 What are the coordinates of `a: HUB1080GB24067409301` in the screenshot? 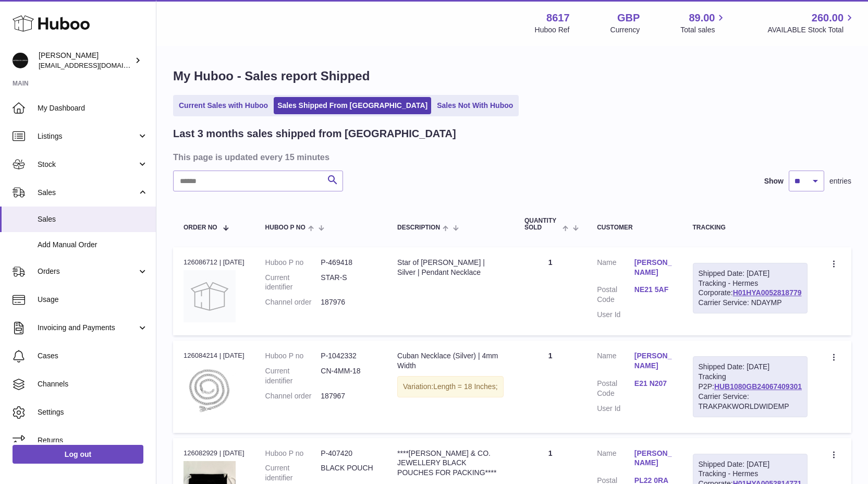 It's located at (758, 387).